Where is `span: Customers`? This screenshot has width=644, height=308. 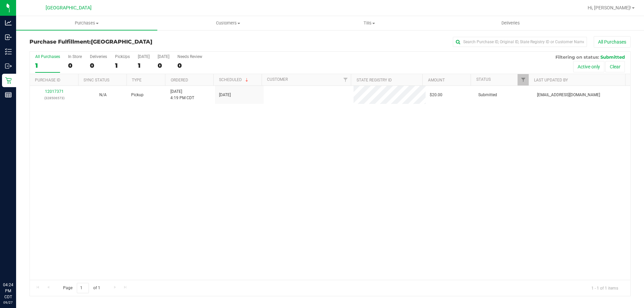 span: Customers is located at coordinates (228, 23).